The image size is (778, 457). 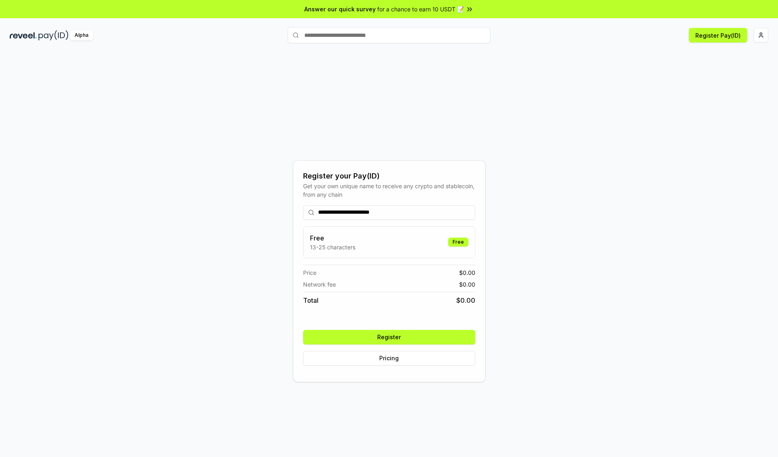 I want to click on span: for a chance to earn 10 USDT 📝, so click(x=421, y=9).